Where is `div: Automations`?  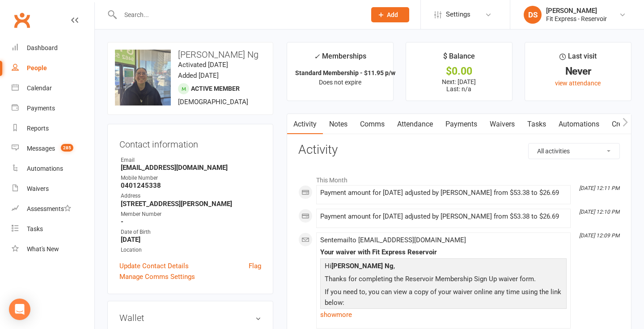
div: Automations is located at coordinates (45, 169).